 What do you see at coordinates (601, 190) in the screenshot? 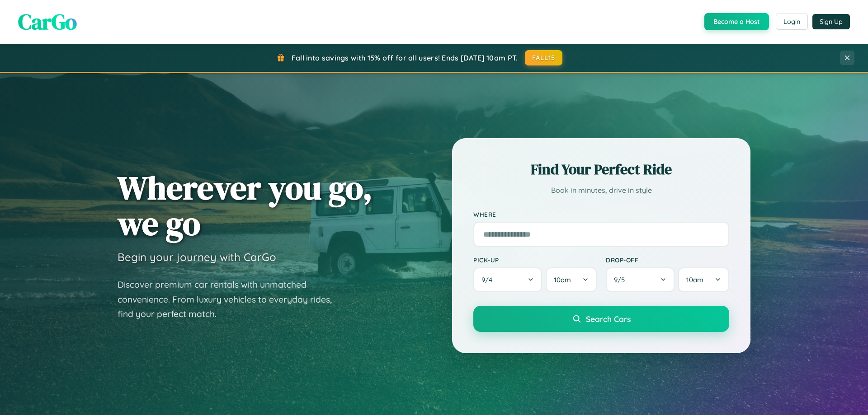
I see `p: Book in minutes, drive in style` at bounding box center [601, 190].